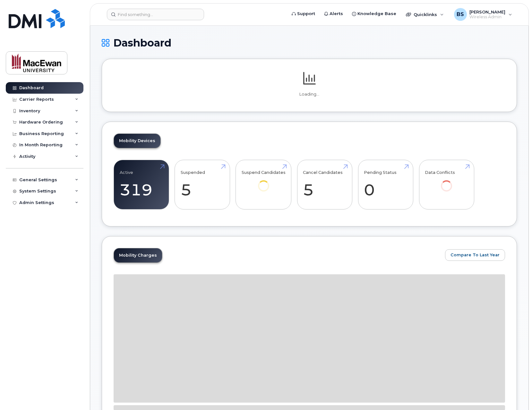 Image resolution: width=532 pixels, height=410 pixels. What do you see at coordinates (324, 185) in the screenshot?
I see `a: Cancel Candidates 5` at bounding box center [324, 185].